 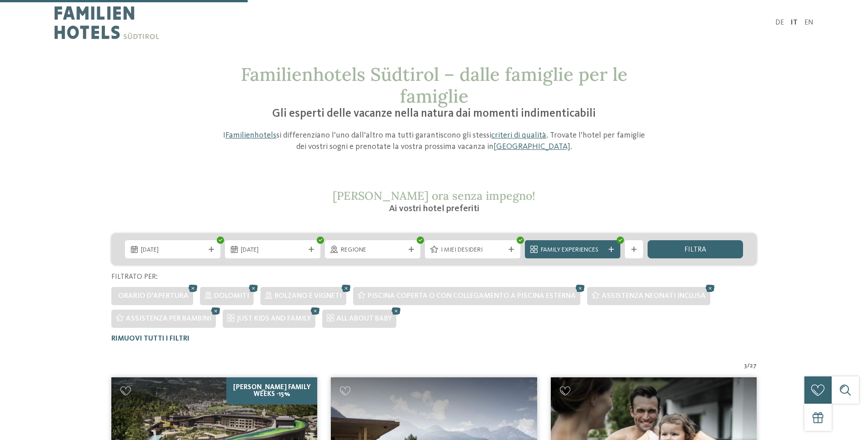 I want to click on a: IT, so click(x=794, y=23).